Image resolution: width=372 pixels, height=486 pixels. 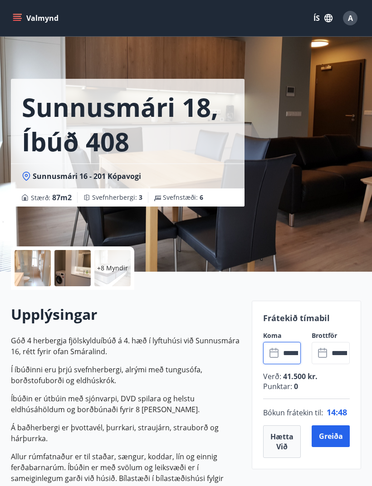 I want to click on button: ÍS, so click(x=323, y=18).